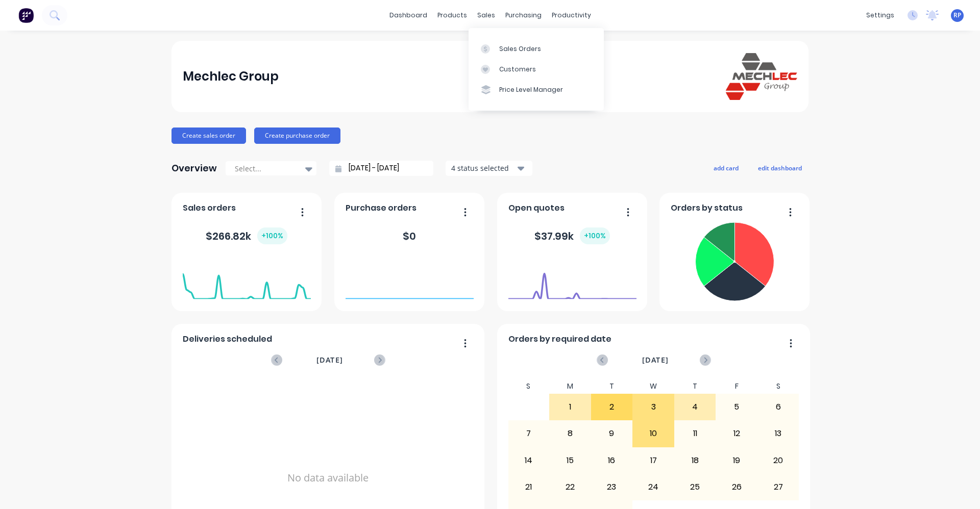 The height and width of the screenshot is (509, 980). I want to click on button: add card, so click(725, 168).